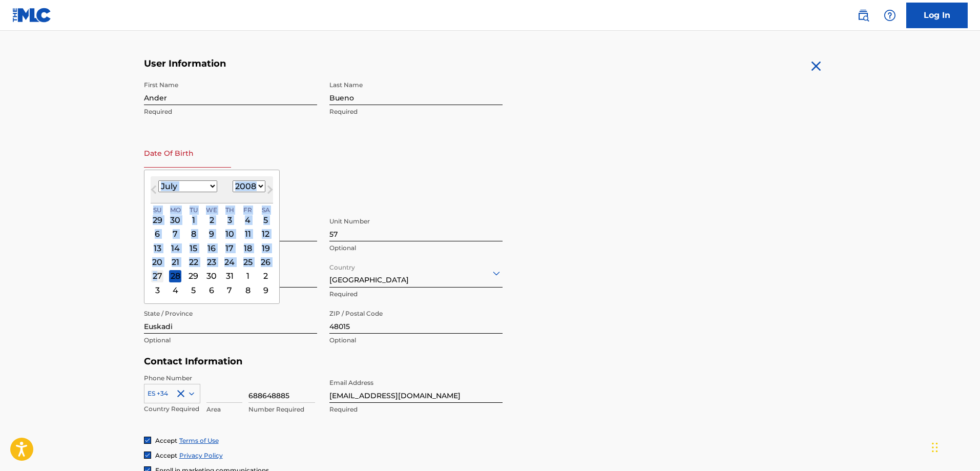  I want to click on div: Choose Monday, July 21st, 2008, so click(175, 262).